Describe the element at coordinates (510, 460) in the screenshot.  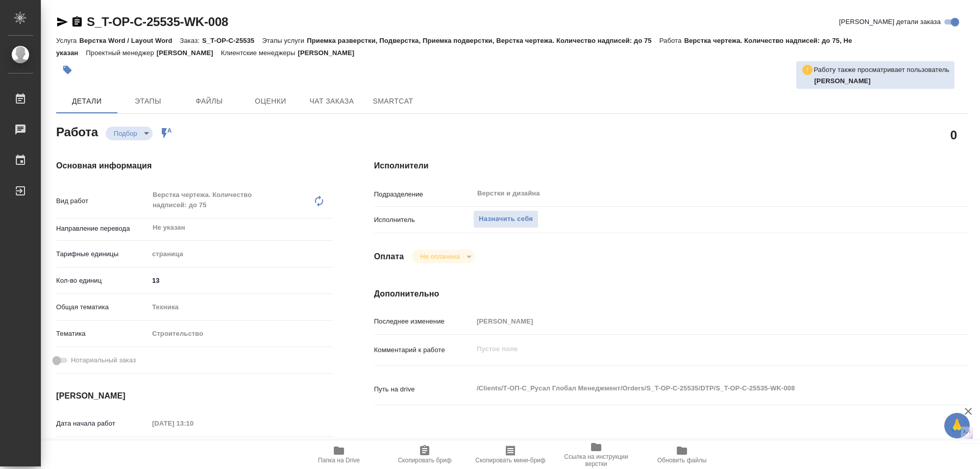
I see `span: Скопировать мини-бриф` at that location.